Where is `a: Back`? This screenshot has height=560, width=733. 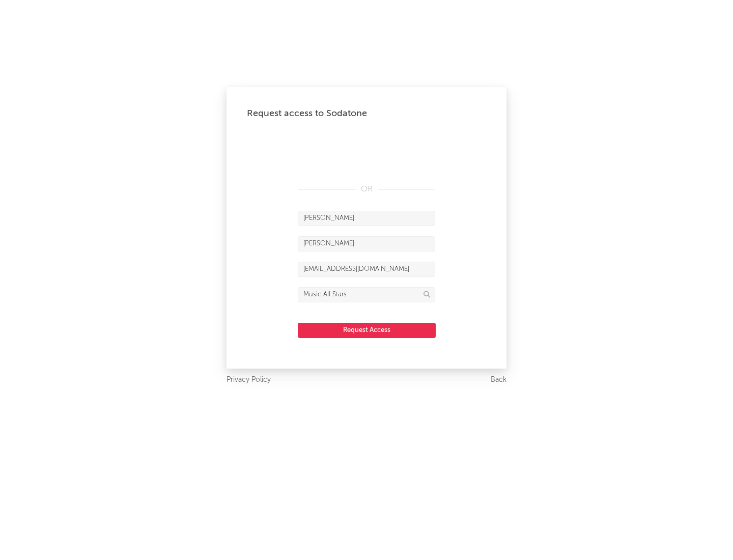
a: Back is located at coordinates (498, 379).